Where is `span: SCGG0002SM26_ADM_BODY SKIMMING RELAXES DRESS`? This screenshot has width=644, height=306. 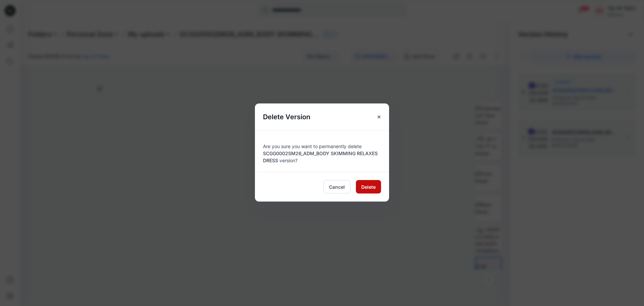 span: SCGG0002SM26_ADM_BODY SKIMMING RELAXES DRESS is located at coordinates (320, 157).